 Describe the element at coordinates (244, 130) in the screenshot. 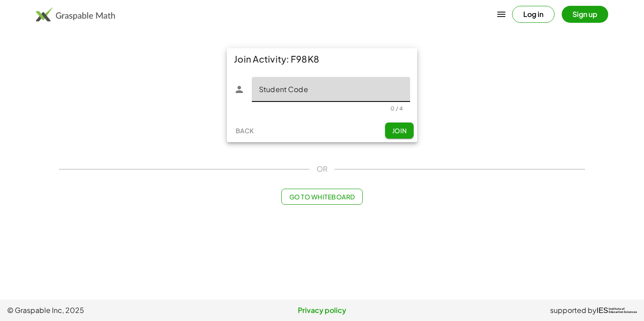

I see `span: Back` at that location.